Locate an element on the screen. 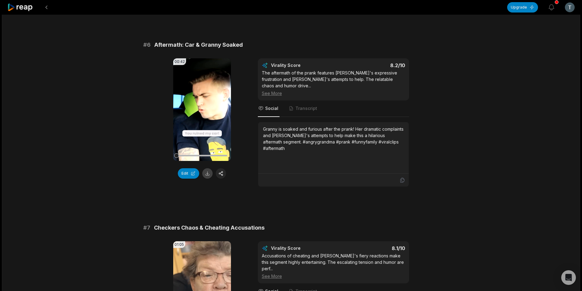 This screenshot has width=582, height=291. div: Open Intercom Messenger is located at coordinates (569, 278).